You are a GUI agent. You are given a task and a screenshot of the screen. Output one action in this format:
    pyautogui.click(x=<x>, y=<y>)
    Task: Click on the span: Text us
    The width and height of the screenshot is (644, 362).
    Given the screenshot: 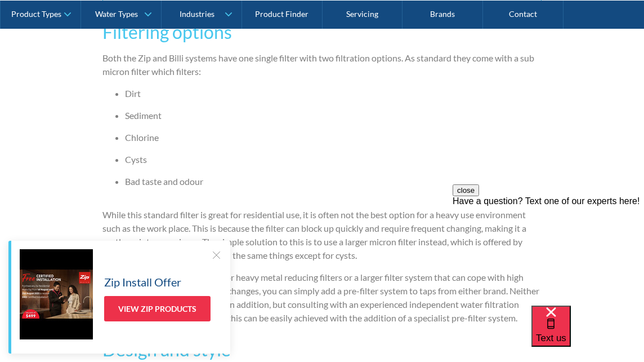 What is the action you would take?
    pyautogui.click(x=20, y=32)
    